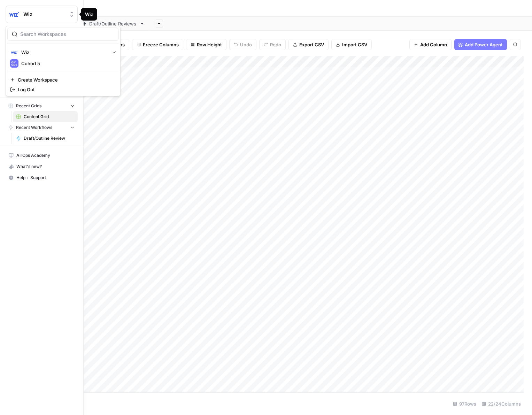  What do you see at coordinates (45, 117) in the screenshot?
I see `a: Content Grid` at bounding box center [45, 117].